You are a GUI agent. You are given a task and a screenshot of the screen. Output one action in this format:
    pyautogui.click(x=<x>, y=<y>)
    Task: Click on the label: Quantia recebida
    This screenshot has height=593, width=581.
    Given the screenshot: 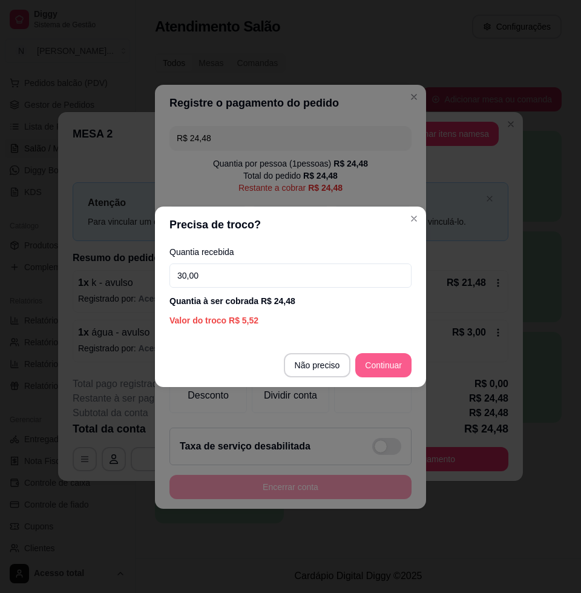 What is the action you would take?
    pyautogui.click(x=291, y=252)
    